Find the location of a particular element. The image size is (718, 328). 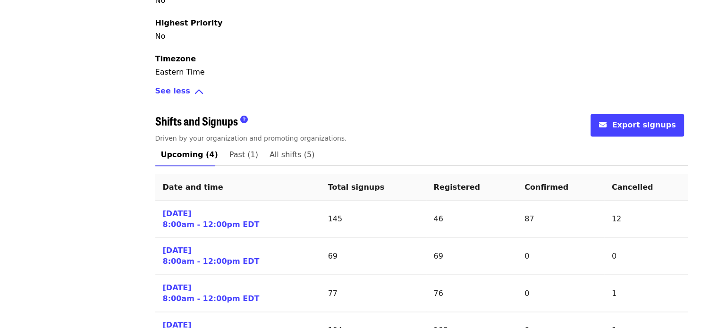

button: envelope iconExport signups is located at coordinates (637, 125).